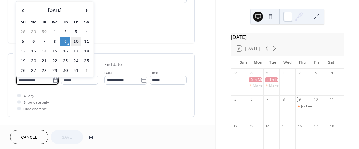  What do you see at coordinates (23, 70) in the screenshot?
I see `td: 26` at bounding box center [23, 70].